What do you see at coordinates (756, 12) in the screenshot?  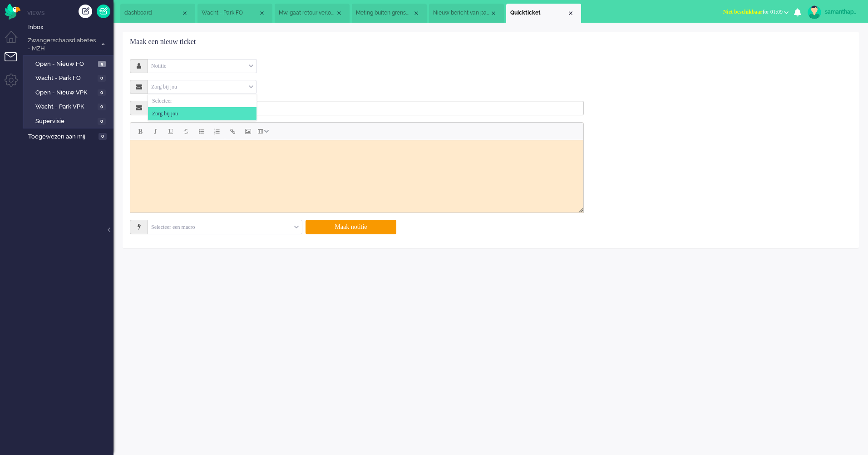 I see `button: Niet beschikbaarfor 01:09` at bounding box center [756, 12].